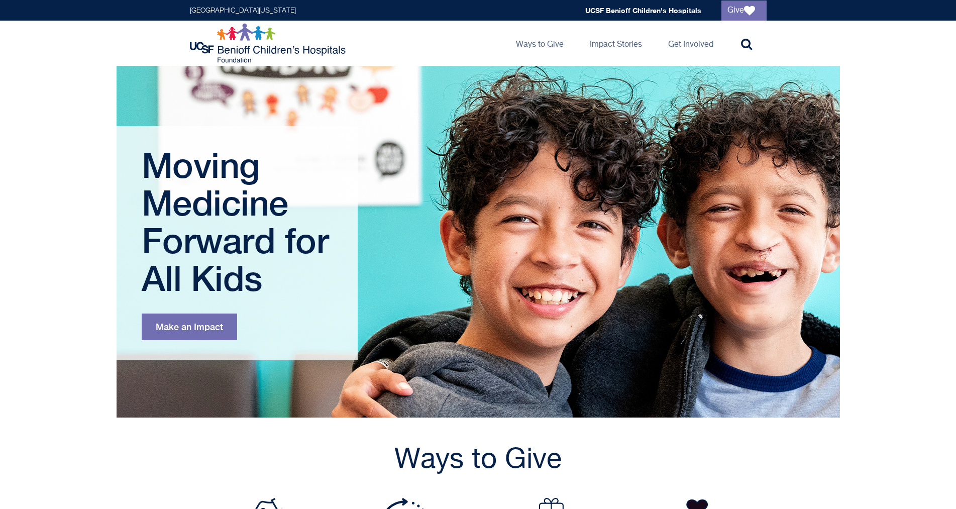  What do you see at coordinates (691, 43) in the screenshot?
I see `a: Get Involved` at bounding box center [691, 43].